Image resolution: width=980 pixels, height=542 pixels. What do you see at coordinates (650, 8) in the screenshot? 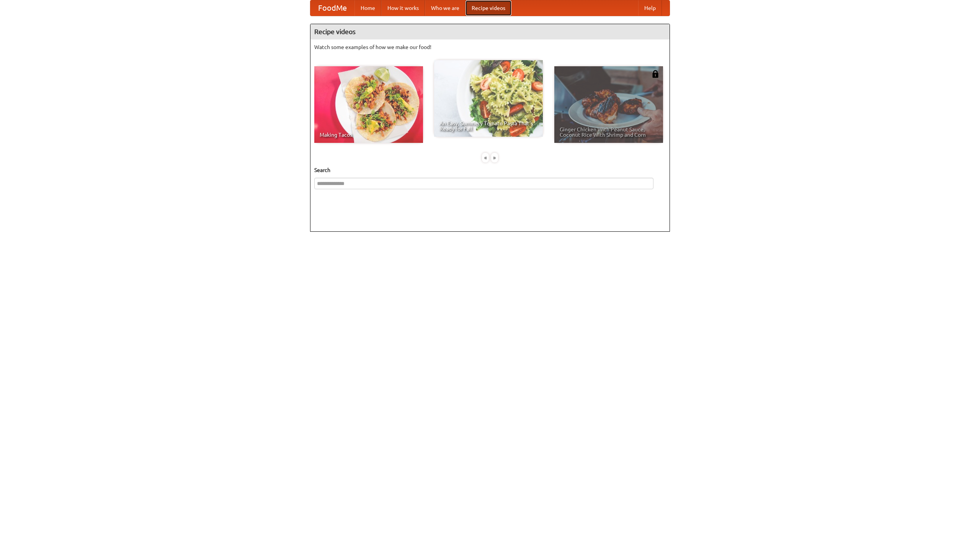
I see `a: Help` at bounding box center [650, 8].